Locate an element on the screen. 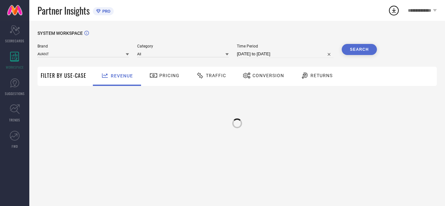 The image size is (445, 206). span: Brand is located at coordinates (83, 46).